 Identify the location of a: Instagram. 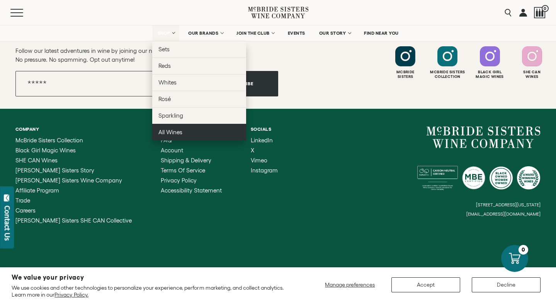
(264, 171).